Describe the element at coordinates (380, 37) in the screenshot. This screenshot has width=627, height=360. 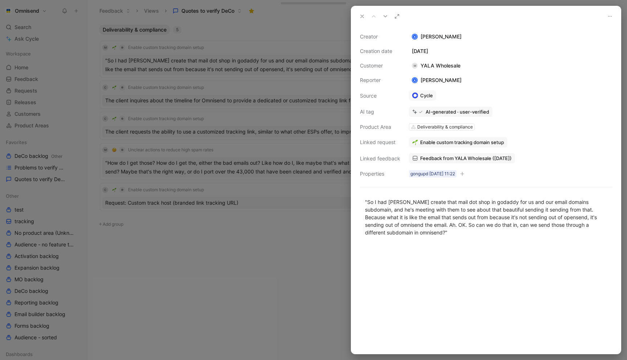
I see `div: Creator` at that location.